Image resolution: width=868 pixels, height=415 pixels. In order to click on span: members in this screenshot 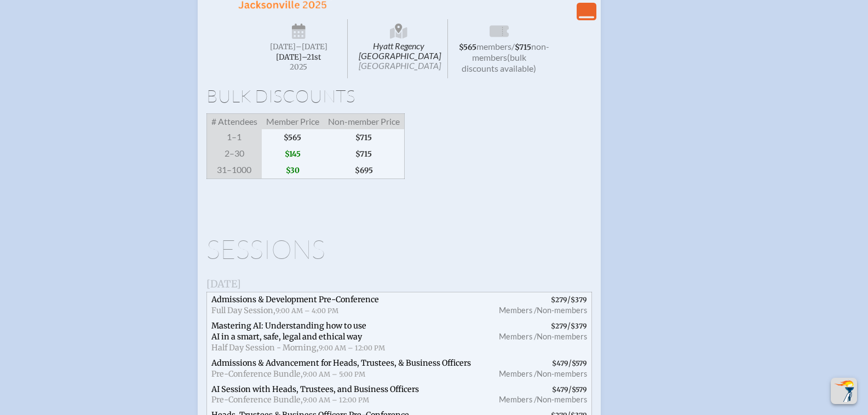, I will do `click(494, 46)`.